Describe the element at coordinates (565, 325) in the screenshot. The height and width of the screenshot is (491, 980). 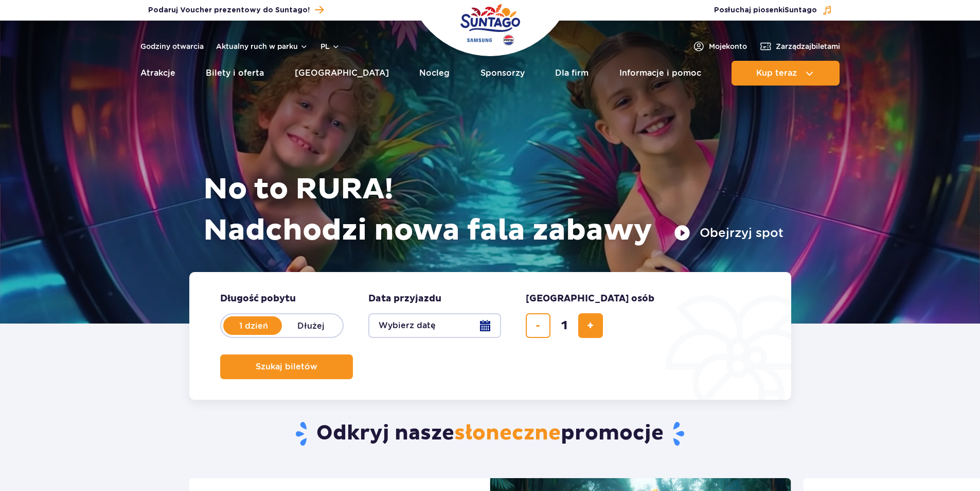
I see `input: liczba biletów` at that location.